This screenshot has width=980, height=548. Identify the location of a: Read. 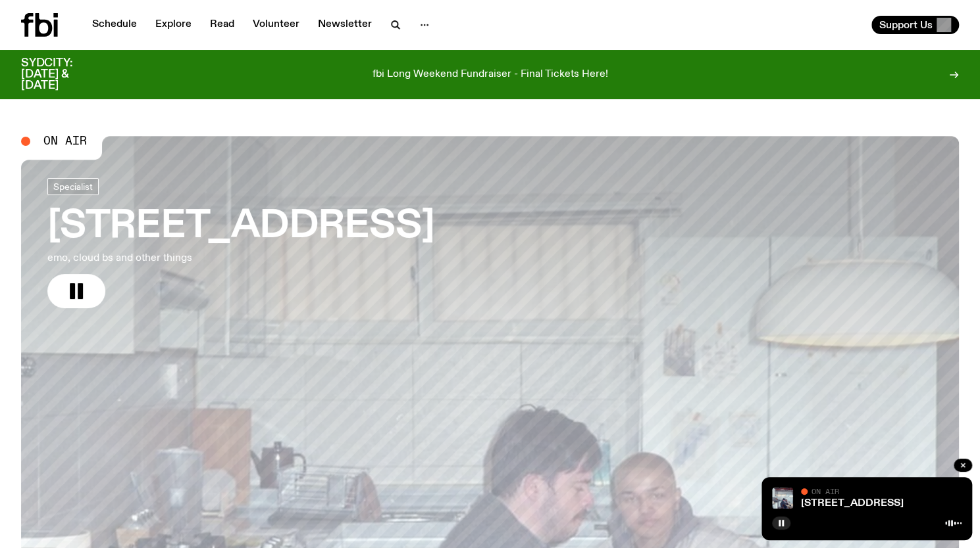
(222, 25).